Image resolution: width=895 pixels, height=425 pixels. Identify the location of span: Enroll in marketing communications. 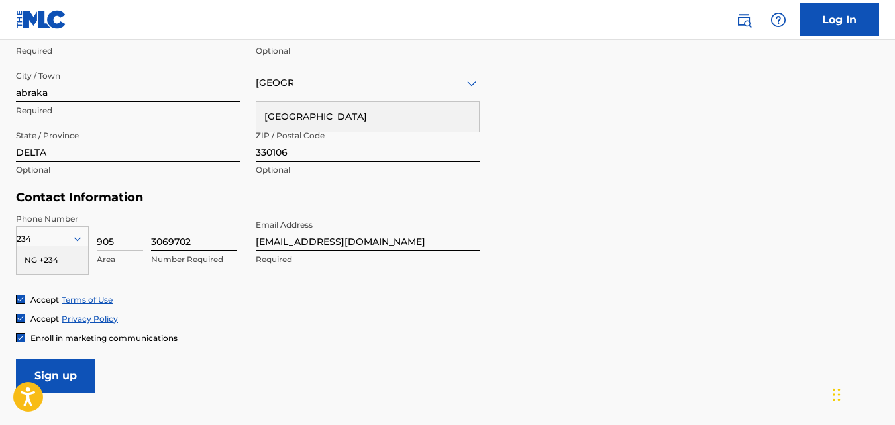
(104, 338).